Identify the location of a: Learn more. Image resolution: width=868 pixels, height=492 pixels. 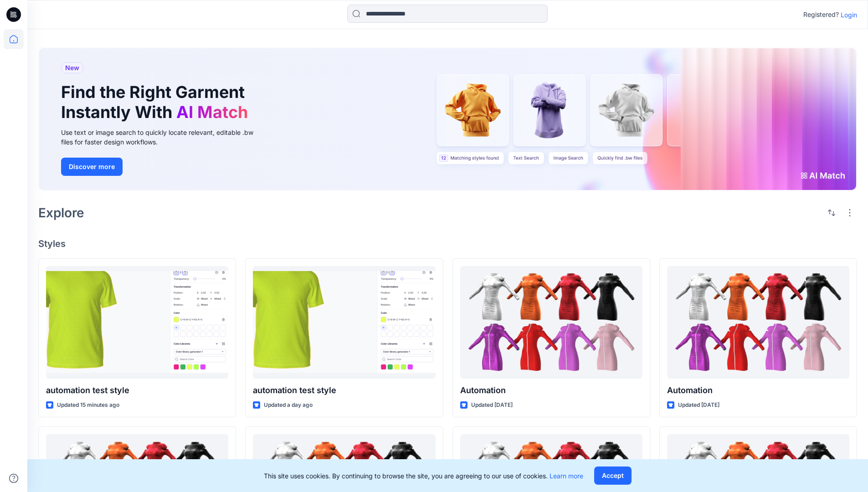
(567, 475).